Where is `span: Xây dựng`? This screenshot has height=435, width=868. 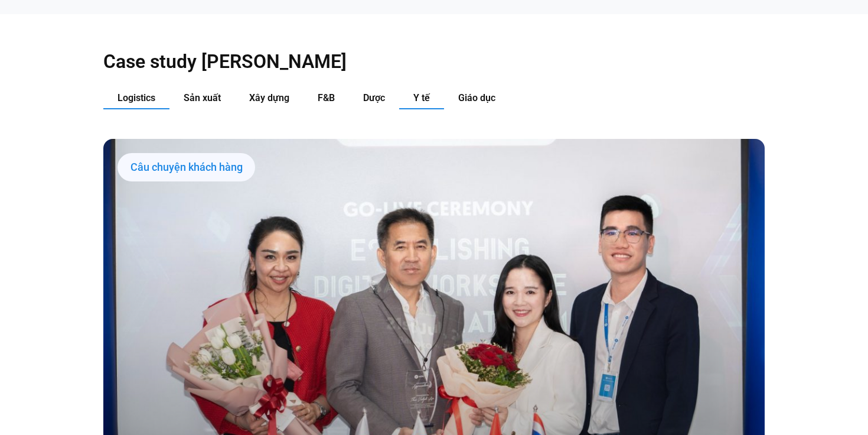 span: Xây dựng is located at coordinates (269, 97).